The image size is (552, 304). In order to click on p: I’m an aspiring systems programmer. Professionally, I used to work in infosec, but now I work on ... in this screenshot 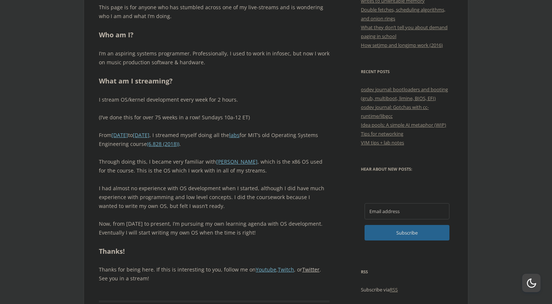, I will do `click(214, 58)`.